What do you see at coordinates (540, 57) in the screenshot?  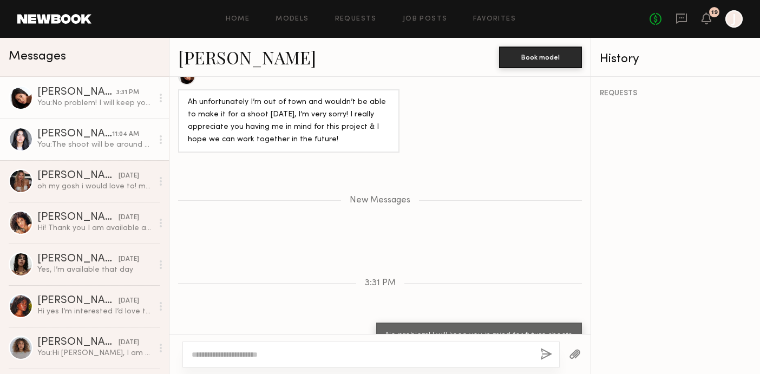 I see `button: Book model` at bounding box center [540, 57].